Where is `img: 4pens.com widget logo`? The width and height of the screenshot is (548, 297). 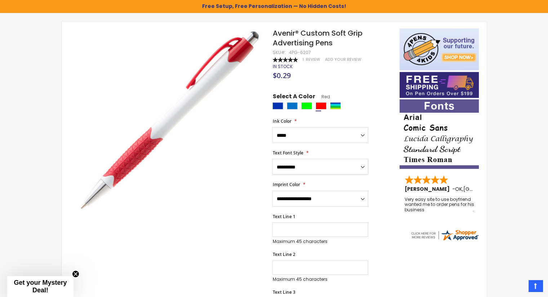
img: 4pens.com widget logo is located at coordinates (445, 235).